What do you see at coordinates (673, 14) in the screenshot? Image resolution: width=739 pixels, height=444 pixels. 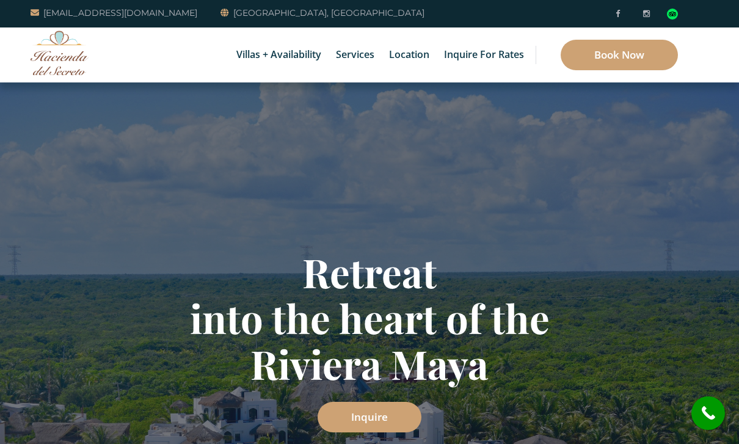 I see `img: Tripadvisor_logomark.svg` at bounding box center [673, 14].